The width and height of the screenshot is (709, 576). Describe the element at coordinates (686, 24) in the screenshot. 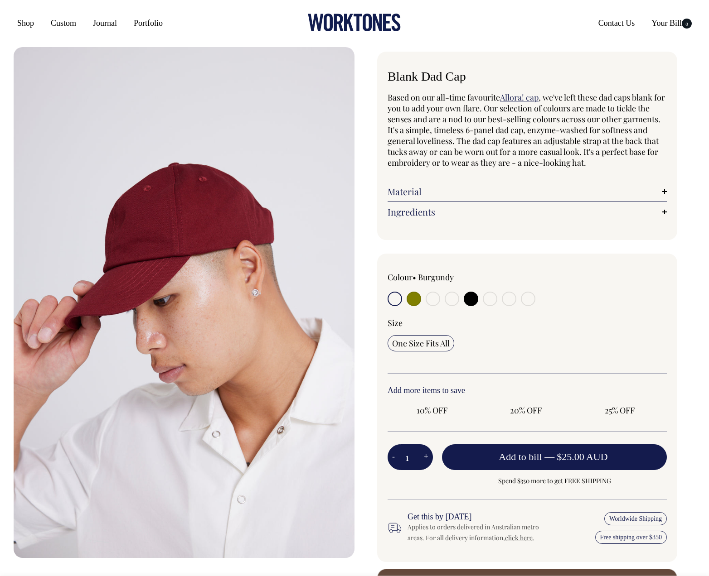

I see `span: 0` at that location.